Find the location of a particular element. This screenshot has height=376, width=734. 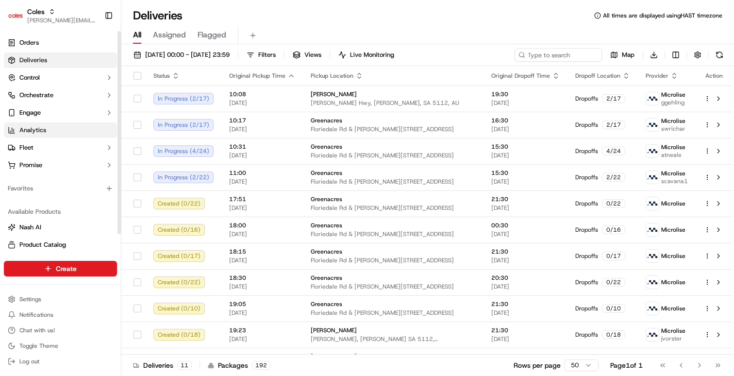

span: Coles is located at coordinates (36, 12).